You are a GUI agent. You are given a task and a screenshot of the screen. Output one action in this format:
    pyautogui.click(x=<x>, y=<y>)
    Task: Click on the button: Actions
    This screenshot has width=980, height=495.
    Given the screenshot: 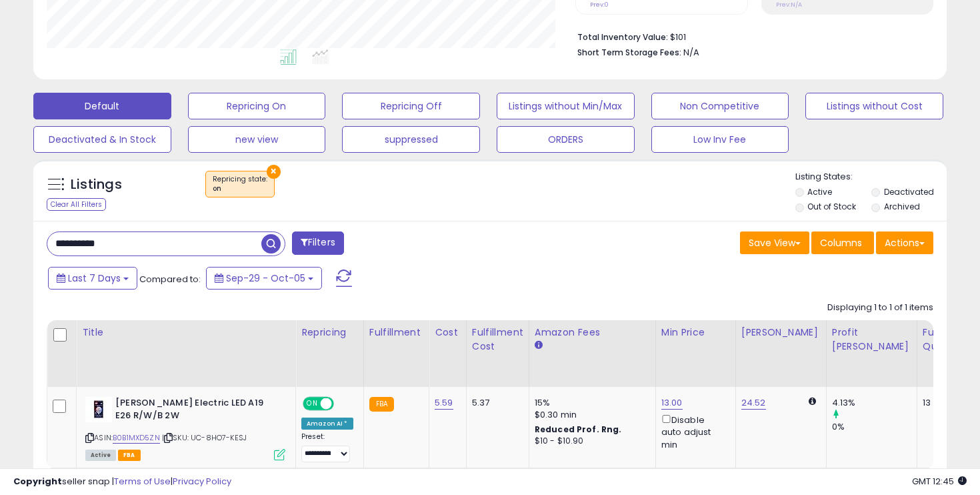 What is the action you would take?
    pyautogui.click(x=905, y=243)
    